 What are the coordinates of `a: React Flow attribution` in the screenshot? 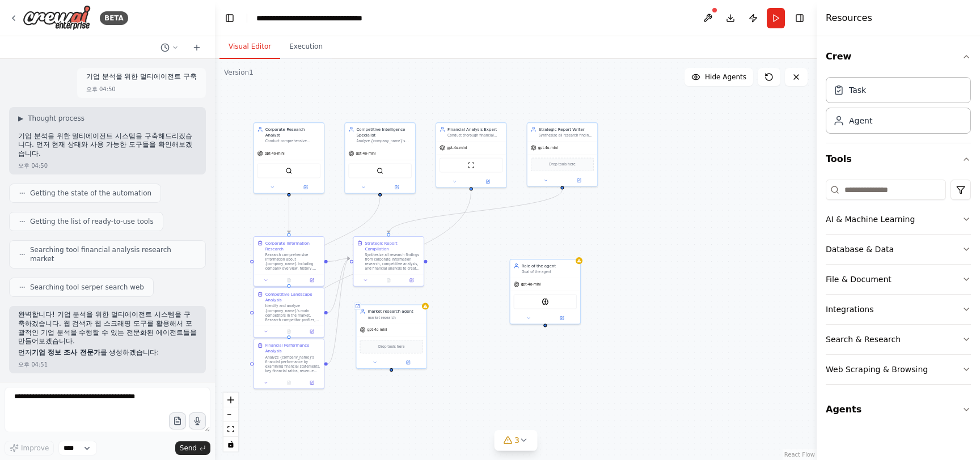 It's located at (800, 455).